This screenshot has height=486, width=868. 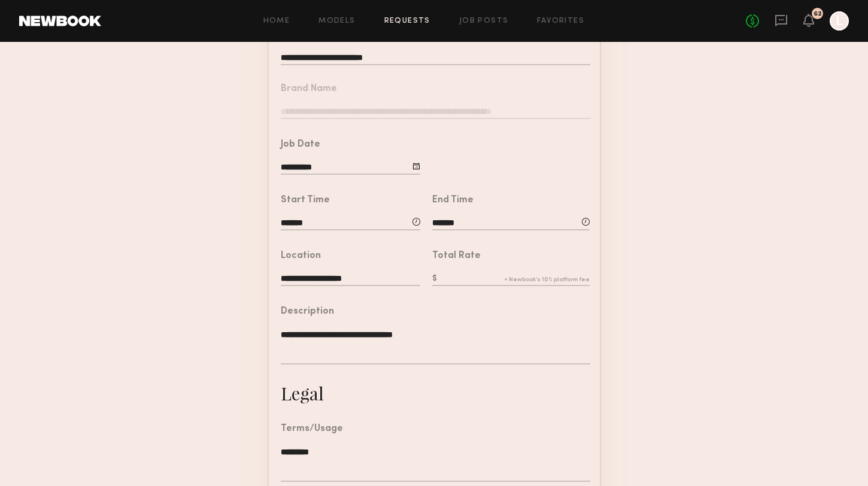 What do you see at coordinates (306, 200) in the screenshot?
I see `div: Start Time` at bounding box center [306, 200].